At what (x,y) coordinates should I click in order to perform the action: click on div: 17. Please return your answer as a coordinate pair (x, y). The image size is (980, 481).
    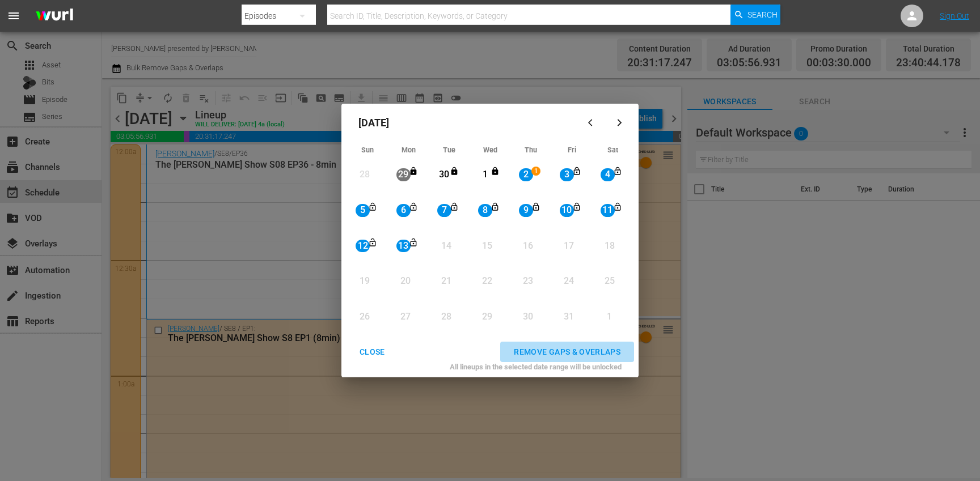
    Looking at the image, I should click on (568, 246).